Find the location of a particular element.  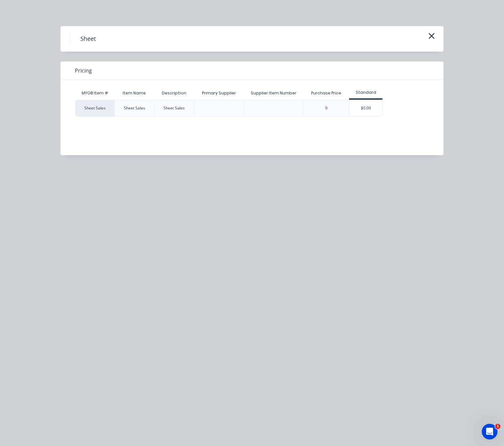

h4: Sheet is located at coordinates (88, 38).